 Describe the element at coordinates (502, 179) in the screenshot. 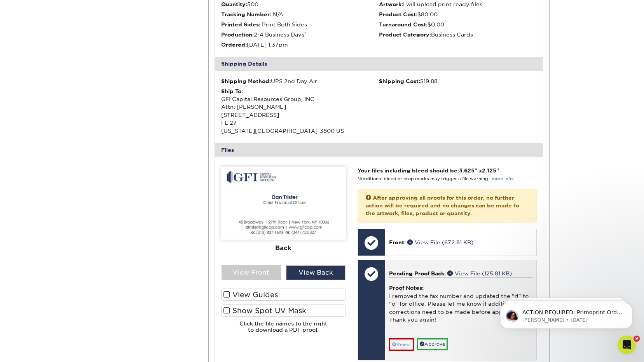

I see `a: more info` at that location.